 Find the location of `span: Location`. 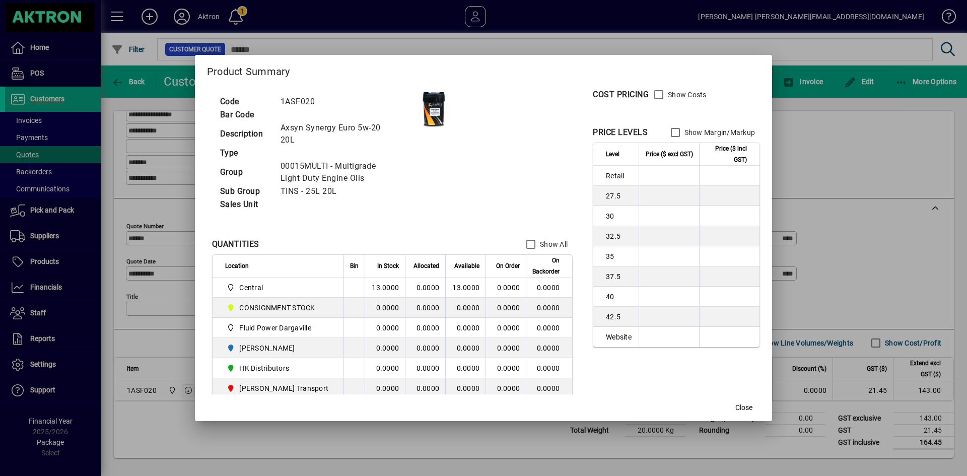

span: Location is located at coordinates (237, 266).